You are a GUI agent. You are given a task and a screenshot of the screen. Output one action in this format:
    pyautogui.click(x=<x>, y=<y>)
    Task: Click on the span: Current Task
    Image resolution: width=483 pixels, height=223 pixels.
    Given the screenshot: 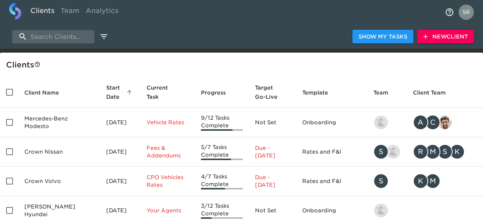 What is the action you would take?
    pyautogui.click(x=168, y=92)
    